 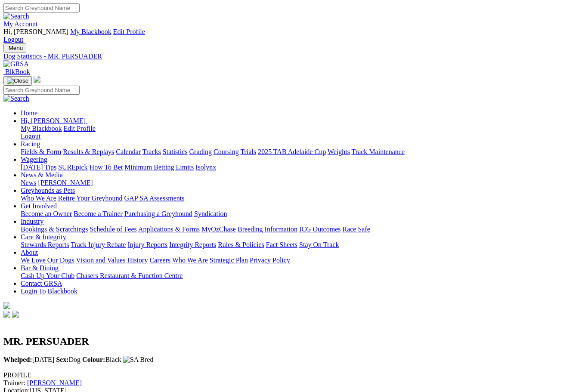 What do you see at coordinates (159, 167) in the screenshot?
I see `a: Minimum Betting Limits` at bounding box center [159, 167].